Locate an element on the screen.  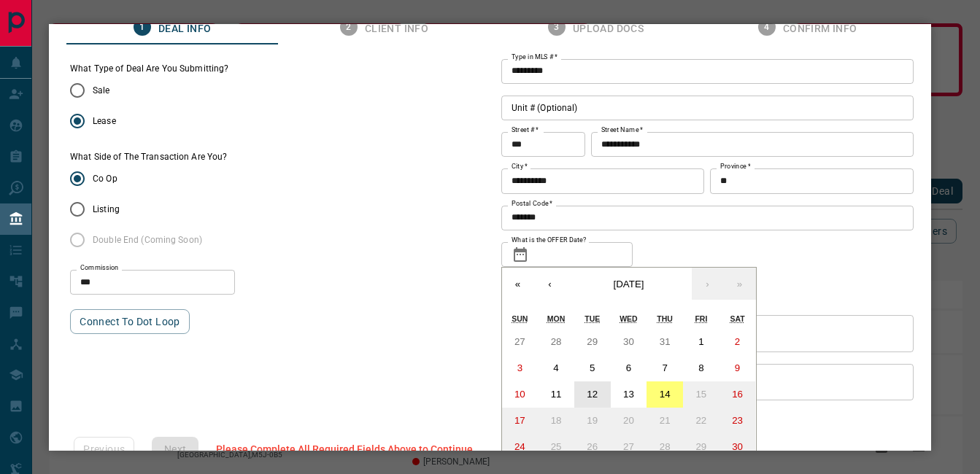
button: July 29, 2025 is located at coordinates (593, 342).